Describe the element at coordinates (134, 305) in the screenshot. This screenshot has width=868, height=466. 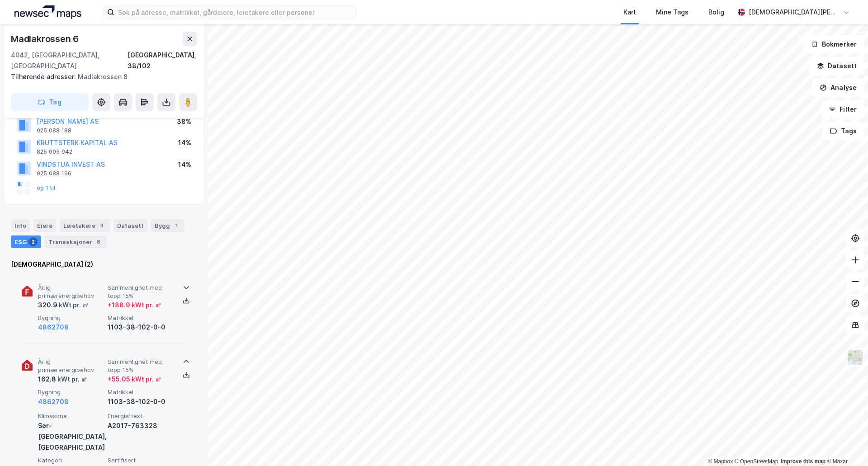
I see `div: + 188.9 kWt pr. ㎡` at that location.